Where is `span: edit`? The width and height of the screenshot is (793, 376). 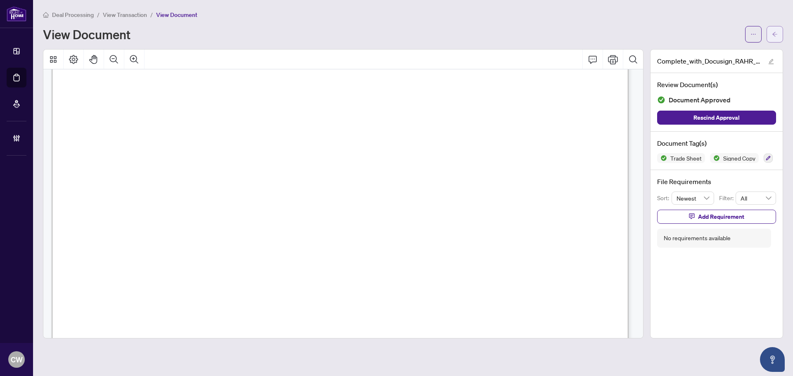
span: edit is located at coordinates (771, 62).